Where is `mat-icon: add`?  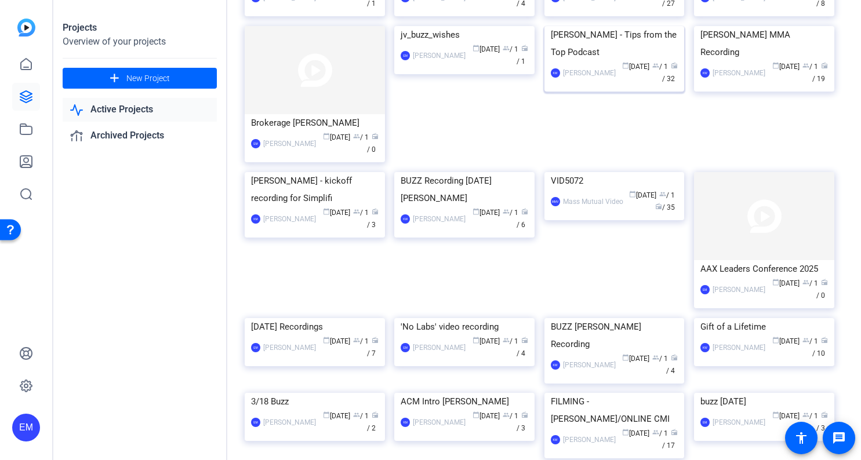 mat-icon: add is located at coordinates (114, 78).